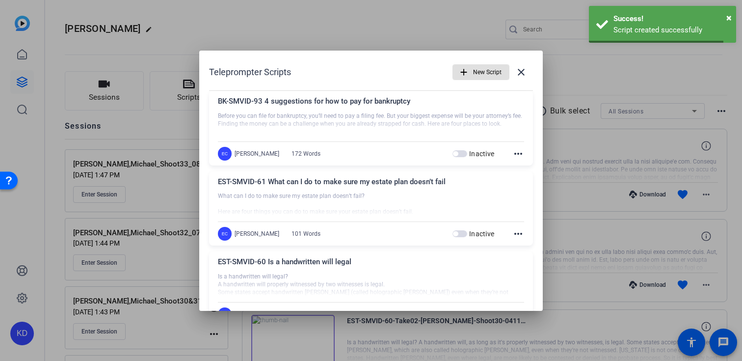  I want to click on mat-icon: close, so click(521, 72).